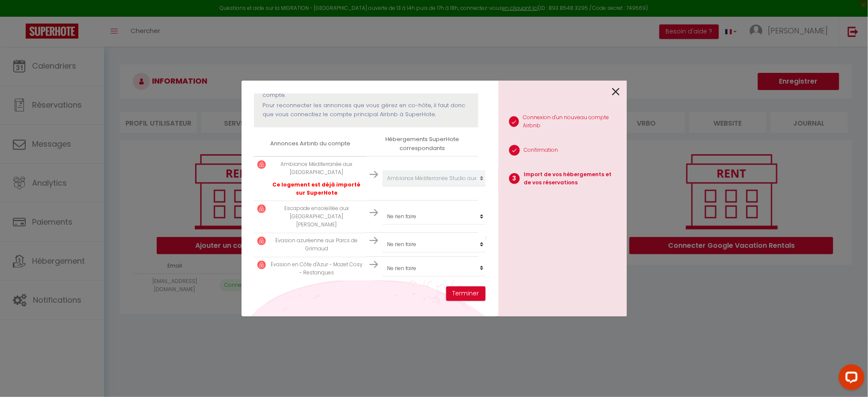  I want to click on button: Open LiveChat chat widget, so click(20, 16).